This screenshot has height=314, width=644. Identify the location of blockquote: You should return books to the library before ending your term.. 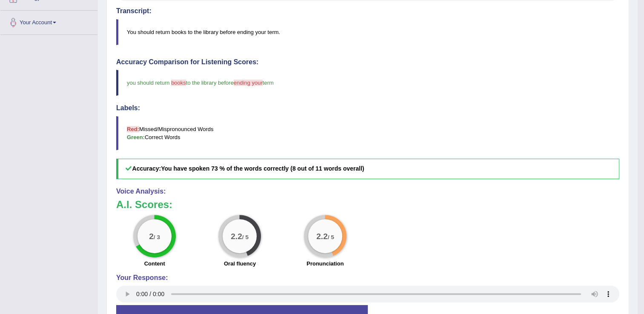
(368, 32).